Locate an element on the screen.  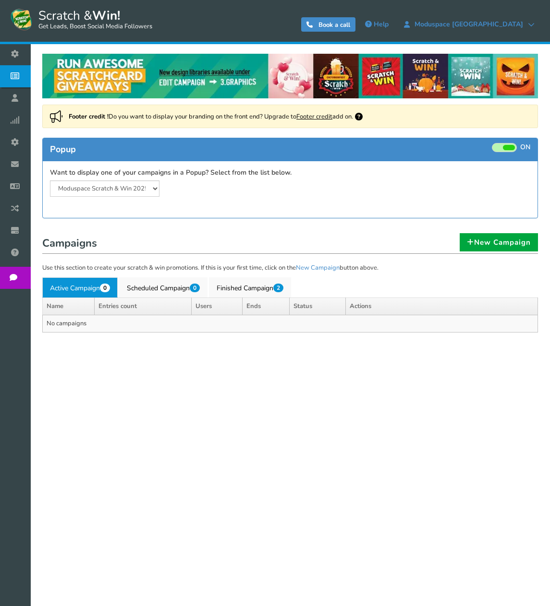
span: 2 is located at coordinates (278, 288).